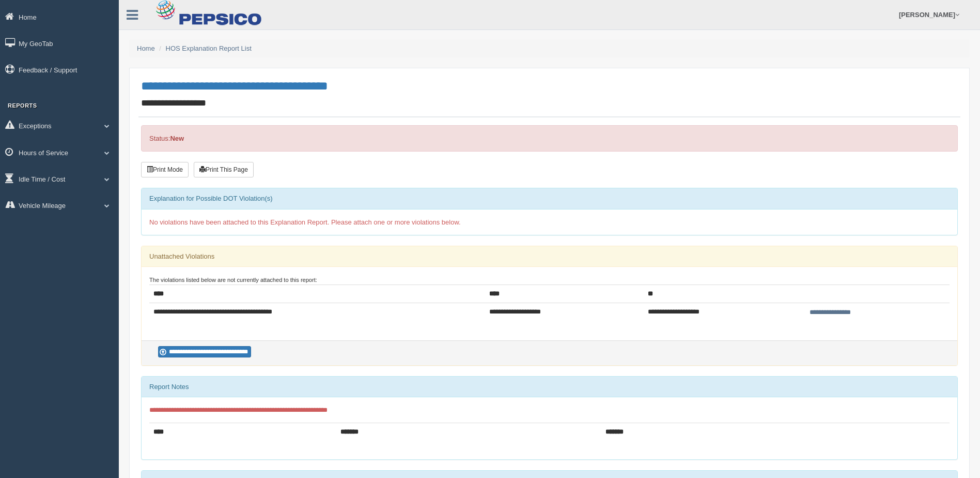 This screenshot has height=478, width=980. I want to click on strong: New, so click(176, 138).